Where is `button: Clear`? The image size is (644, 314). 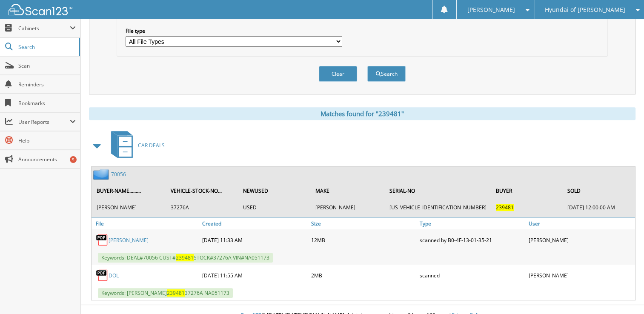 button: Clear is located at coordinates (338, 73).